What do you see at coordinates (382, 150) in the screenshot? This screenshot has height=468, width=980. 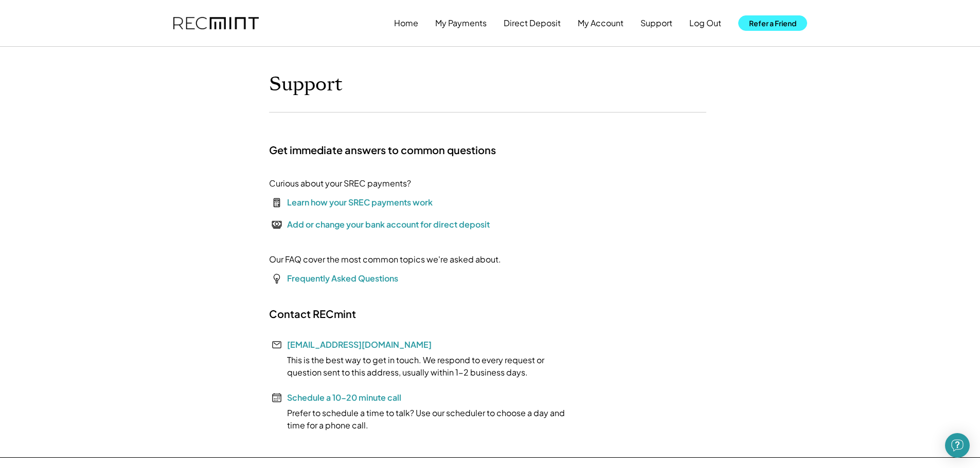 I see `h2: Get immediate answers to common questions` at bounding box center [382, 150].